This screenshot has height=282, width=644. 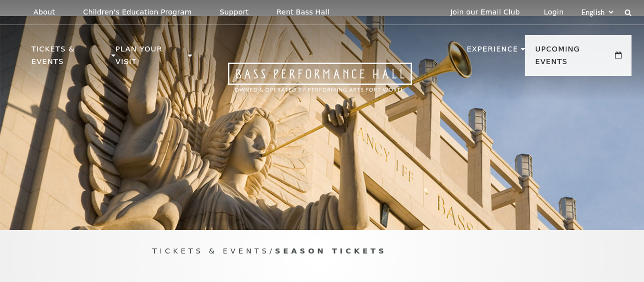 What do you see at coordinates (234, 12) in the screenshot?
I see `p: Support` at bounding box center [234, 12].